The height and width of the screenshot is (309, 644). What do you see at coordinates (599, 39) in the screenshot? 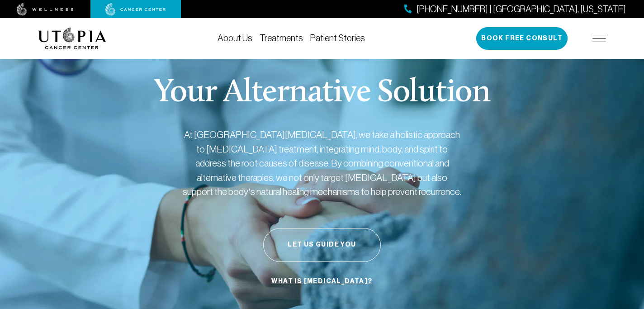
I see `img: icon-hamburger` at bounding box center [599, 39].